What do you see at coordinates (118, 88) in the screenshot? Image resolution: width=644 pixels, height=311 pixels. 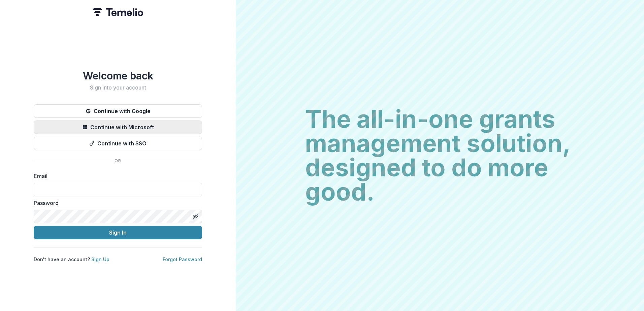 I see `h2: Sign into your account` at bounding box center [118, 88].